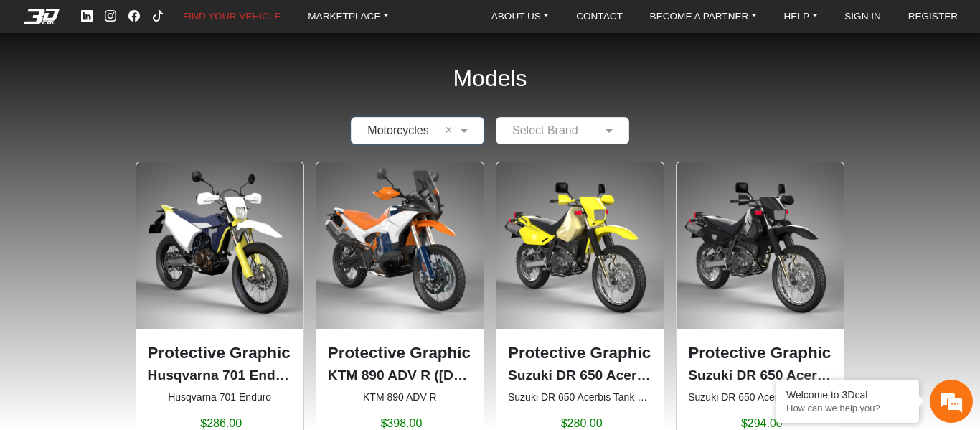 Image resolution: width=980 pixels, height=430 pixels. I want to click on a: ABOUT US, so click(520, 16).